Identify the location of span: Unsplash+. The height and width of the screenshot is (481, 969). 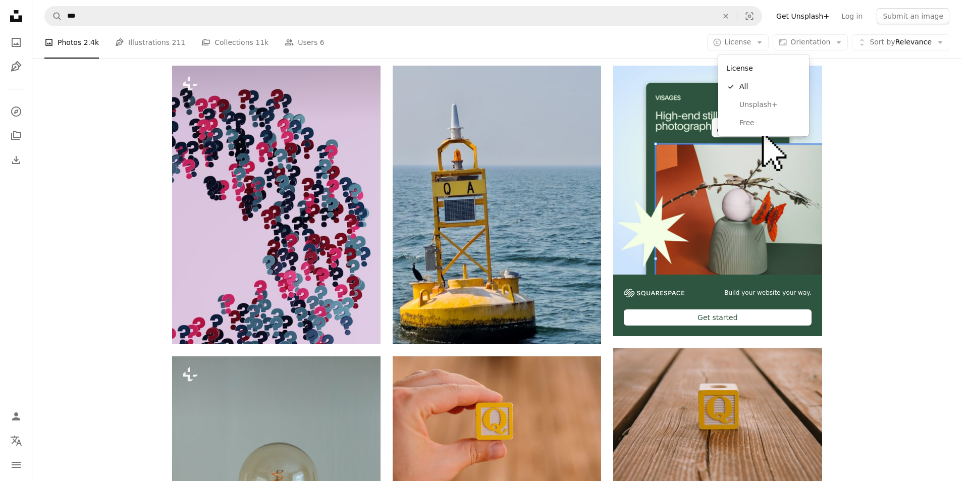
(770, 105).